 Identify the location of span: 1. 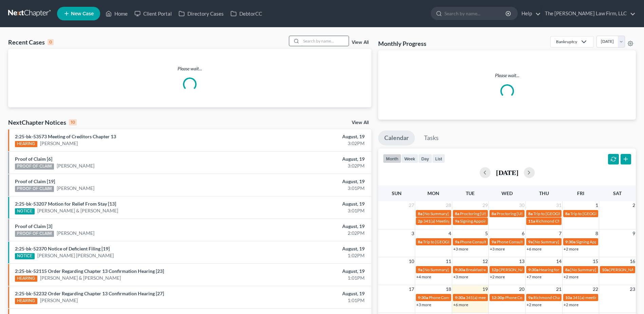
(597, 205).